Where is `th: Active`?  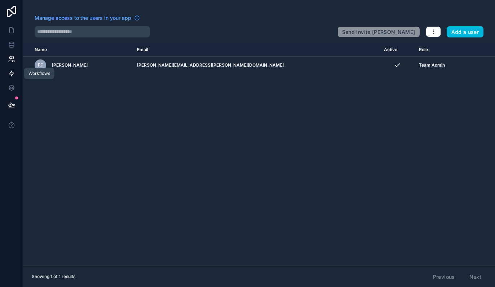
th: Active is located at coordinates (397, 50).